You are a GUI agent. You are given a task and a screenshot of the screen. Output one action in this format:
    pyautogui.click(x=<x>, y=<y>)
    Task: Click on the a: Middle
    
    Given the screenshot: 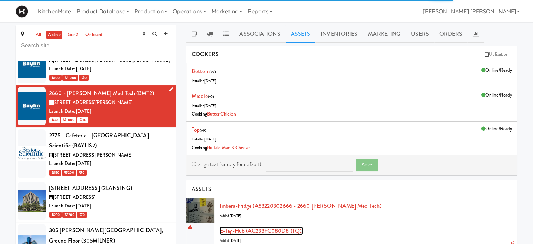 What is the action you would take?
    pyautogui.click(x=200, y=96)
    